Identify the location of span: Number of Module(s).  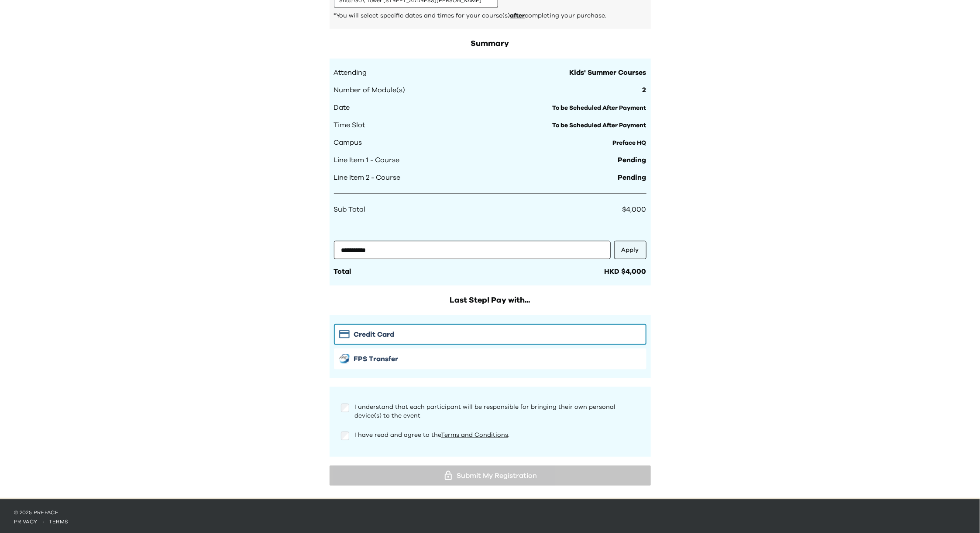
(370, 90).